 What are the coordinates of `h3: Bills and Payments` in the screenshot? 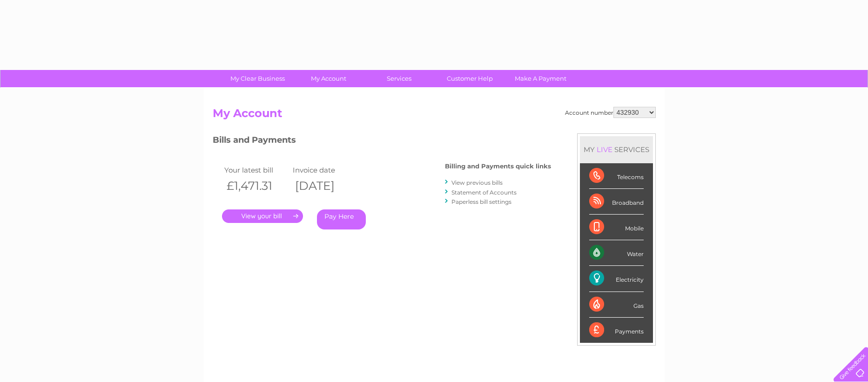 It's located at (382, 141).